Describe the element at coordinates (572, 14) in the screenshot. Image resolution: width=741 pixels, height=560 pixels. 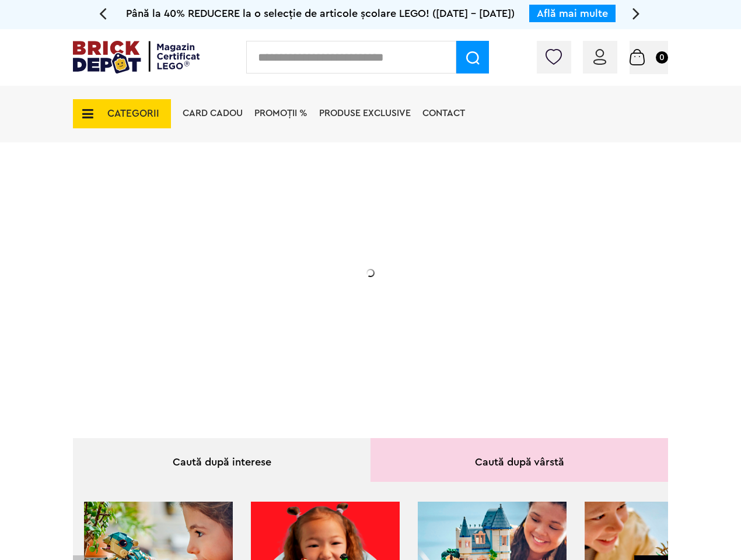
I see `a: Află mai multe` at that location.